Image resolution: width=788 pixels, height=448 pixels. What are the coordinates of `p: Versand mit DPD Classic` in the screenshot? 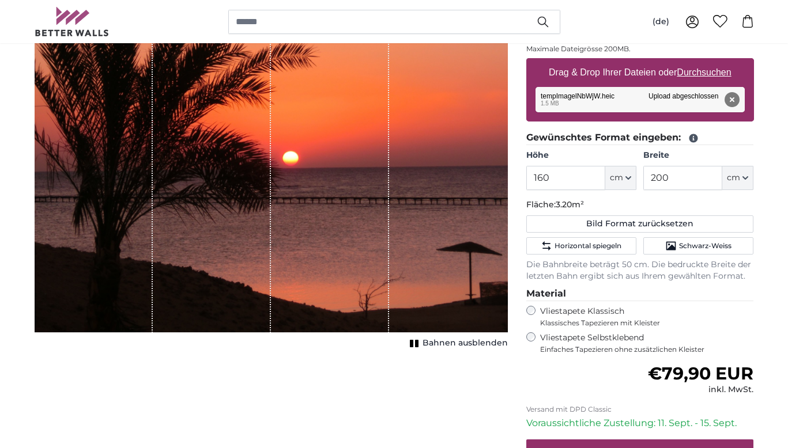 It's located at (640, 410).